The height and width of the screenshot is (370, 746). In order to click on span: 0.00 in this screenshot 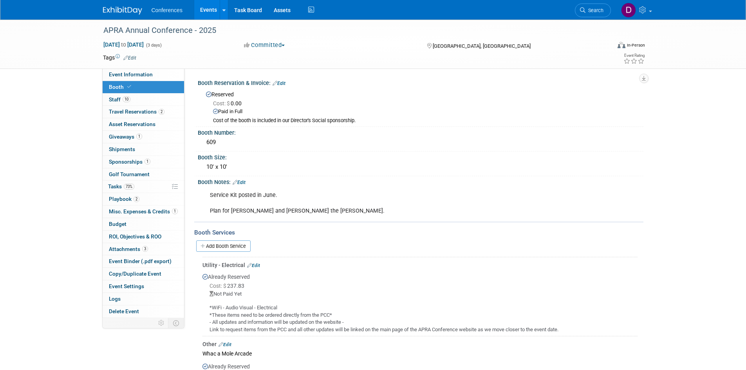, I will do `click(229, 103)`.